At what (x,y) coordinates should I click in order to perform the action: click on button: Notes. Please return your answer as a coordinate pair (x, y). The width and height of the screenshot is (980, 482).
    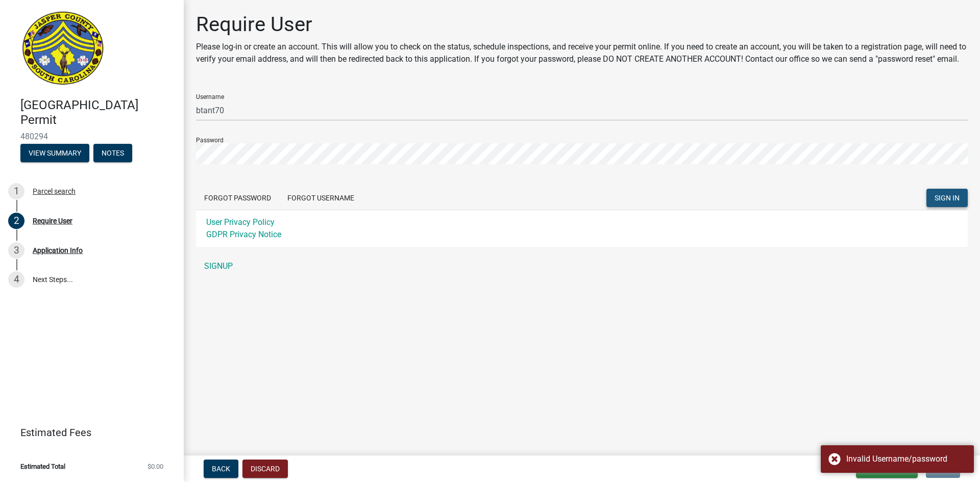
    Looking at the image, I should click on (113, 153).